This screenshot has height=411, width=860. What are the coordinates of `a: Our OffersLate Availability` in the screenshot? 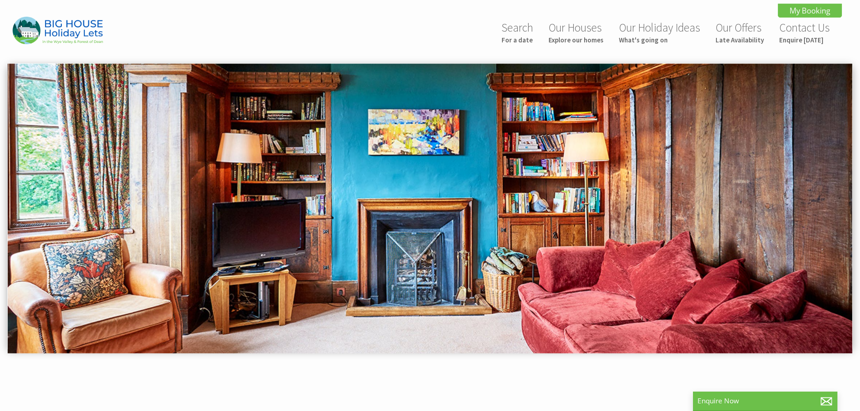 It's located at (740, 32).